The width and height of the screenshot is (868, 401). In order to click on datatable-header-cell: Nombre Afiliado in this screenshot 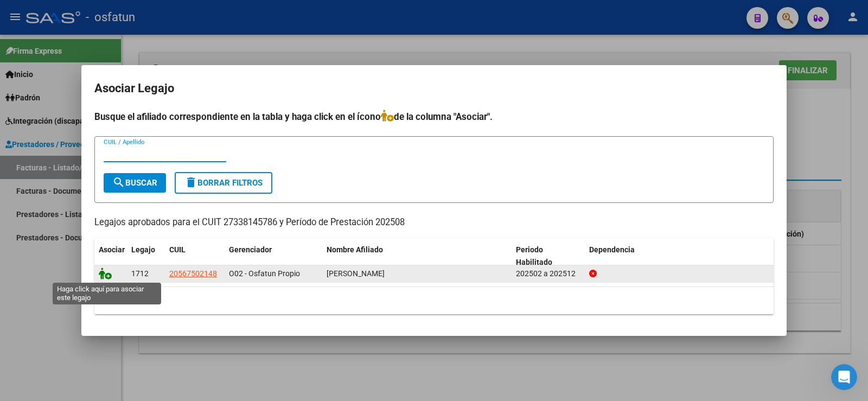, I will do `click(417, 256)`.